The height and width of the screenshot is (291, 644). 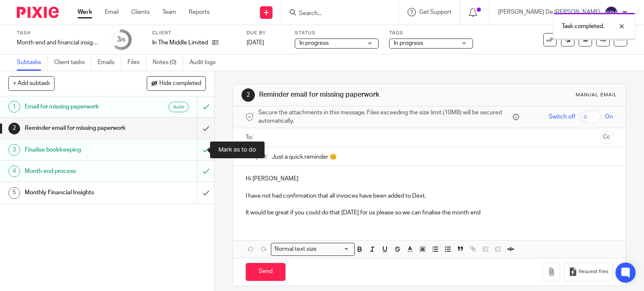 I want to click on button: Cc, so click(x=607, y=138).